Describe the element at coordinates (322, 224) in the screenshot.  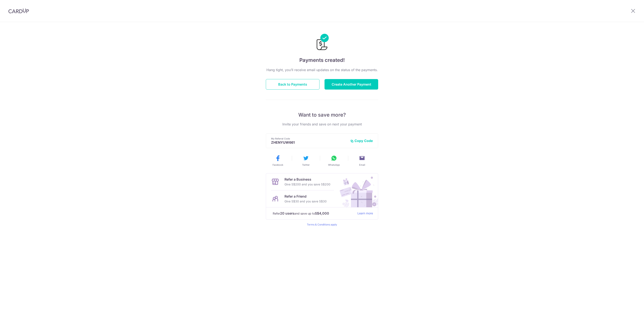
I see `a: Terms & Conditions apply` at that location.